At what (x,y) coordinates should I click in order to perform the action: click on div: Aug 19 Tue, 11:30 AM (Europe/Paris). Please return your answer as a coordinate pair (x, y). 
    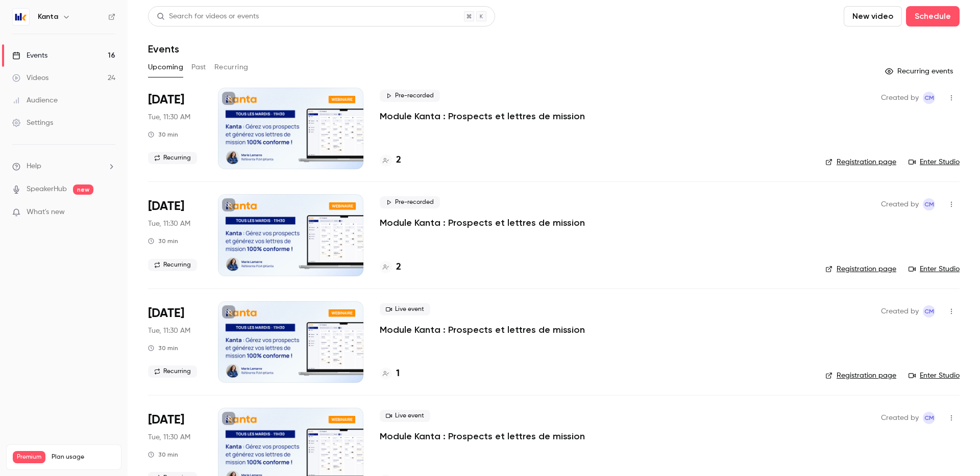
    Looking at the image, I should click on (175, 235).